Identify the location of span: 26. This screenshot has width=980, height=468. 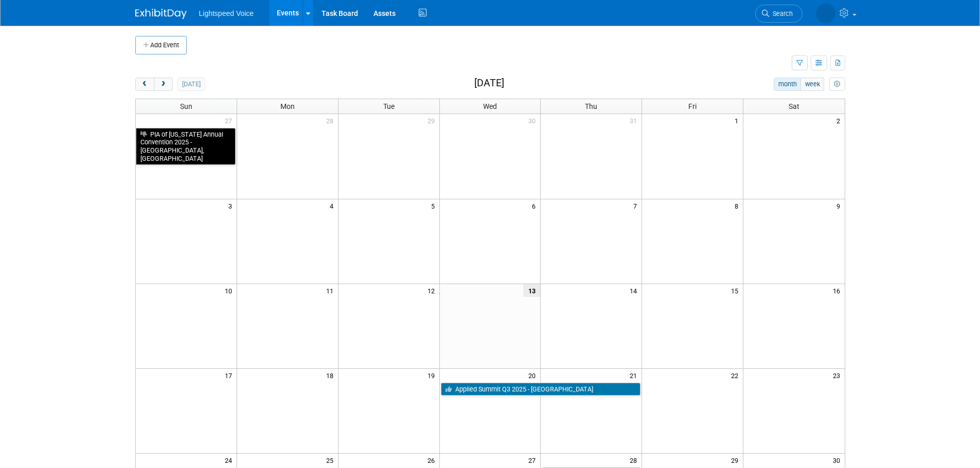
(433, 460).